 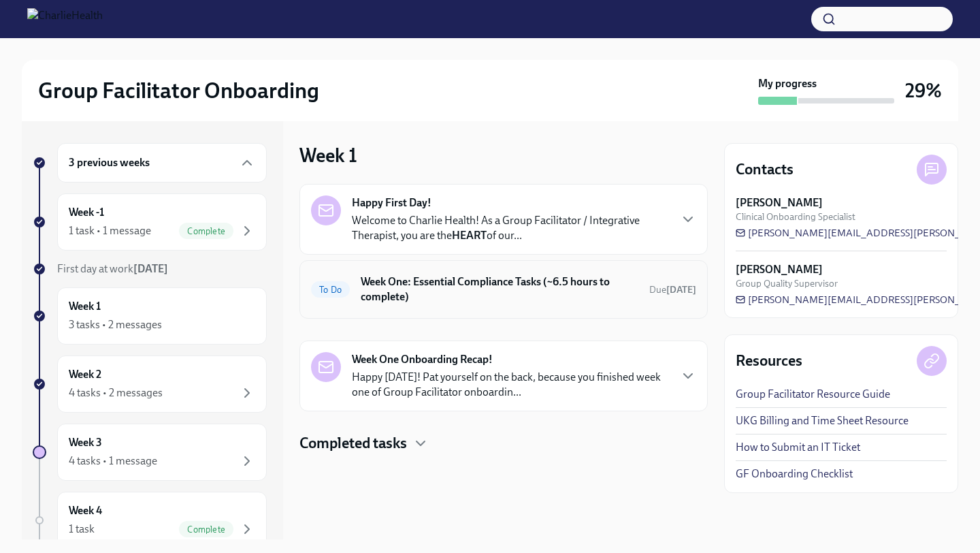 What do you see at coordinates (162, 163) in the screenshot?
I see `div: 3 previous weeks` at bounding box center [162, 163].